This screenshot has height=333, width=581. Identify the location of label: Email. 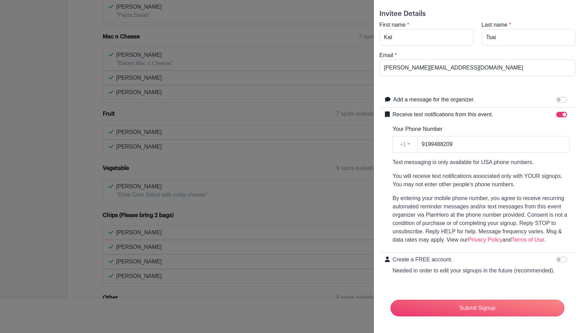
(386, 55).